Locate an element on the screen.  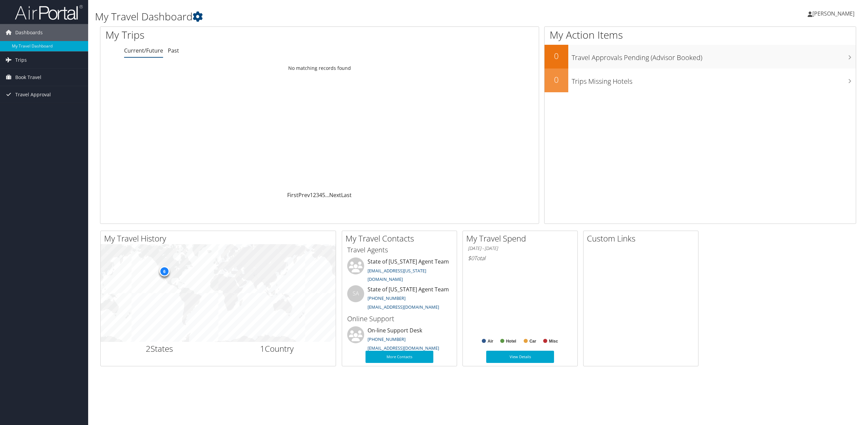
a: Next is located at coordinates (335, 195).